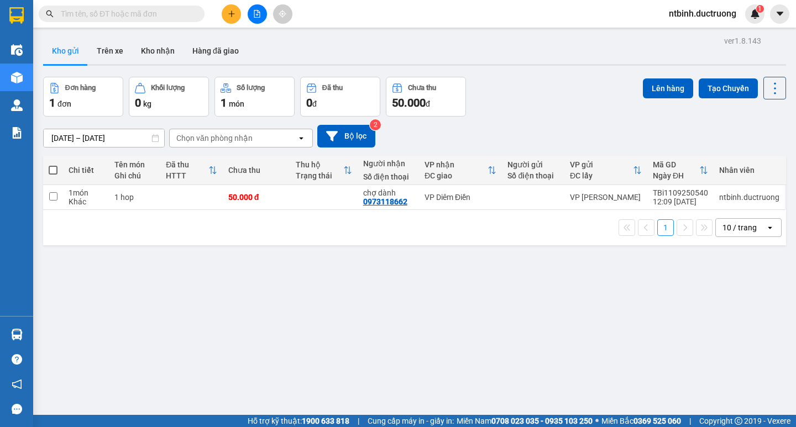  What do you see at coordinates (755, 14) in the screenshot?
I see `img: icon-new-feature` at bounding box center [755, 14].